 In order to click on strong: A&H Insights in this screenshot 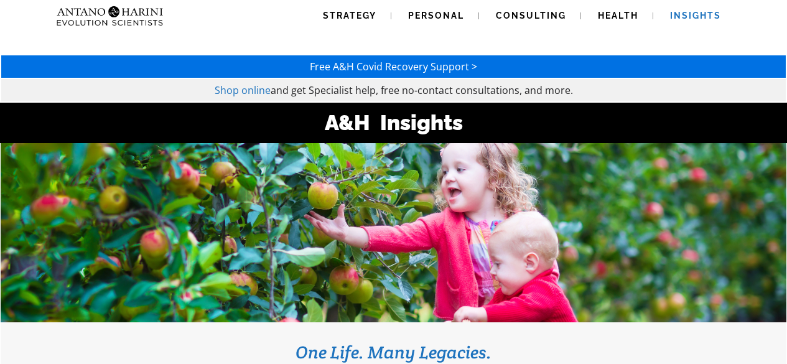, I will do `click(394, 123)`.